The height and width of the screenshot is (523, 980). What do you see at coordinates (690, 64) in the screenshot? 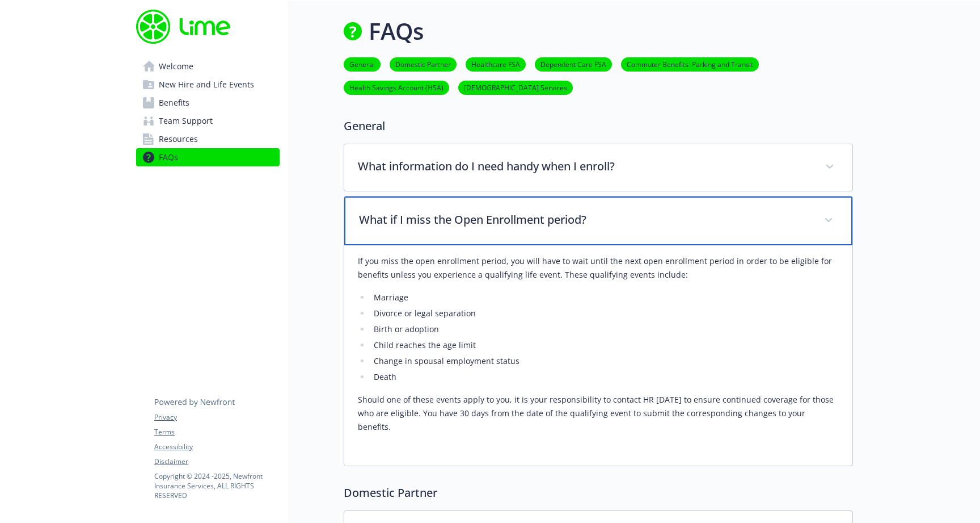
I see `a: Commuter Benefits: Parking and Transit` at bounding box center [690, 64].